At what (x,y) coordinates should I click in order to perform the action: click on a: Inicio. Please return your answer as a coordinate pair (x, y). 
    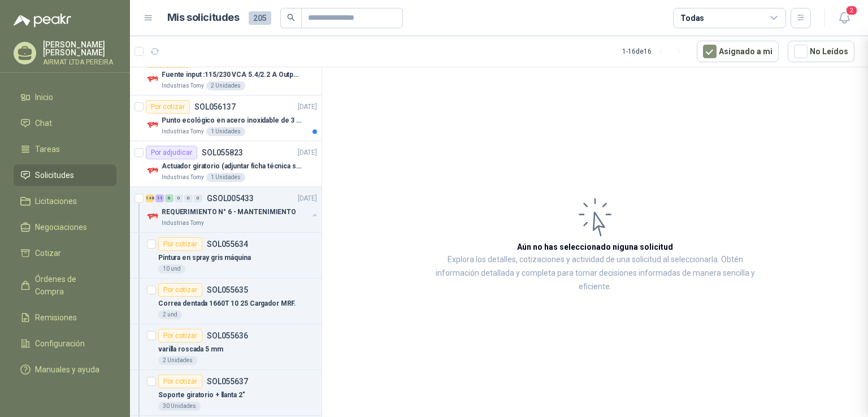
    Looking at the image, I should click on (65, 97).